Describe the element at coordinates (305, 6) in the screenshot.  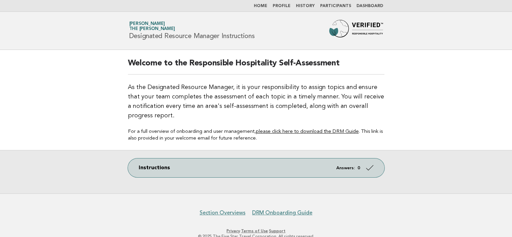
I see `a: History` at that location.